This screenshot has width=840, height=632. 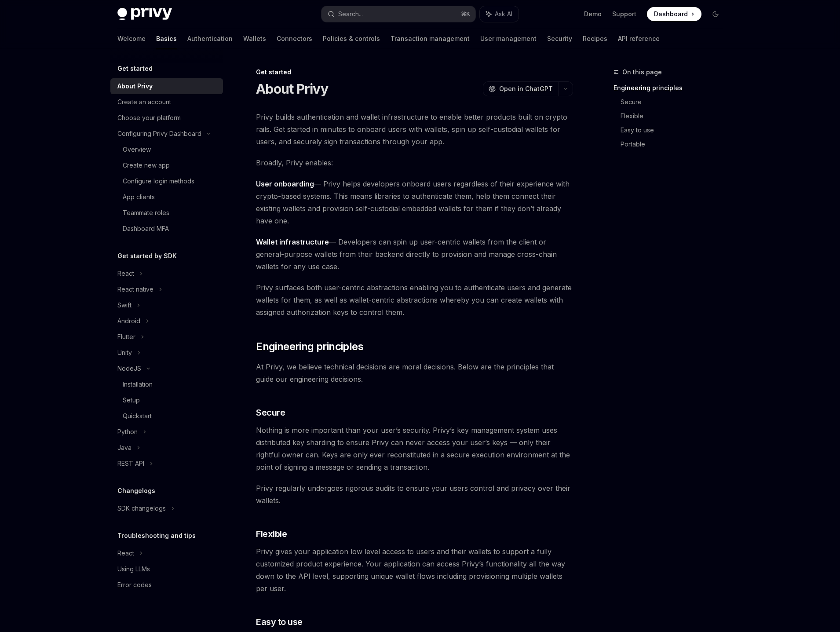 What do you see at coordinates (135, 86) in the screenshot?
I see `div: About Privy` at bounding box center [135, 86].